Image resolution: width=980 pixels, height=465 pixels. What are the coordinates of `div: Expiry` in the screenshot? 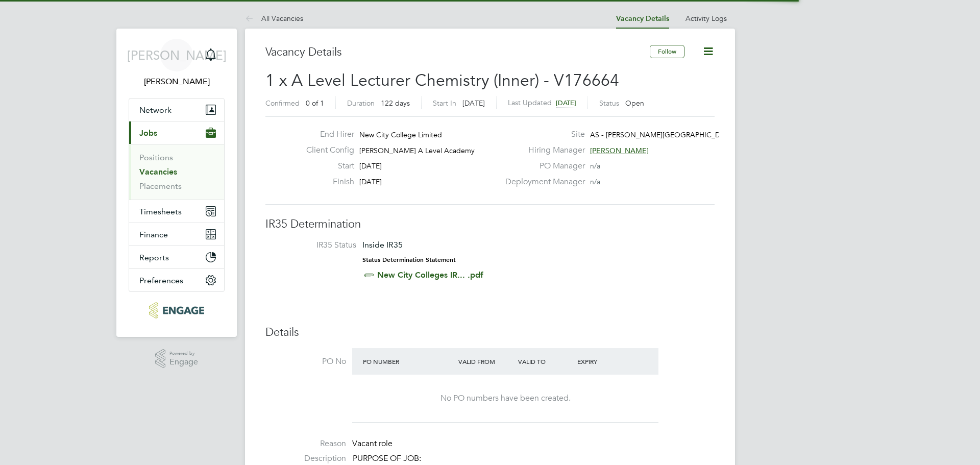 It's located at (604, 361).